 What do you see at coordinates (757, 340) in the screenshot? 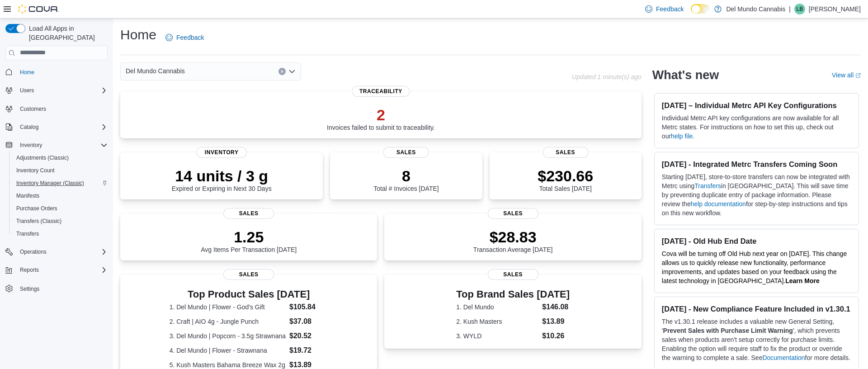
I see `p: The v1.30.1 release includes a valuable new General Setting, ' ', which prevents sales when produ...` at bounding box center [757, 340].